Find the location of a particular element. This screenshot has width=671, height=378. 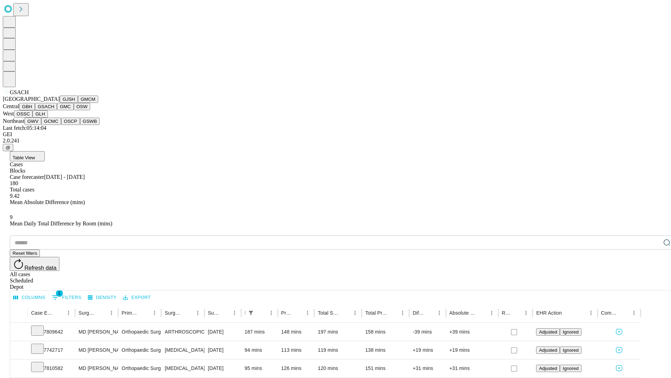

div: +39 mins is located at coordinates (472, 331).